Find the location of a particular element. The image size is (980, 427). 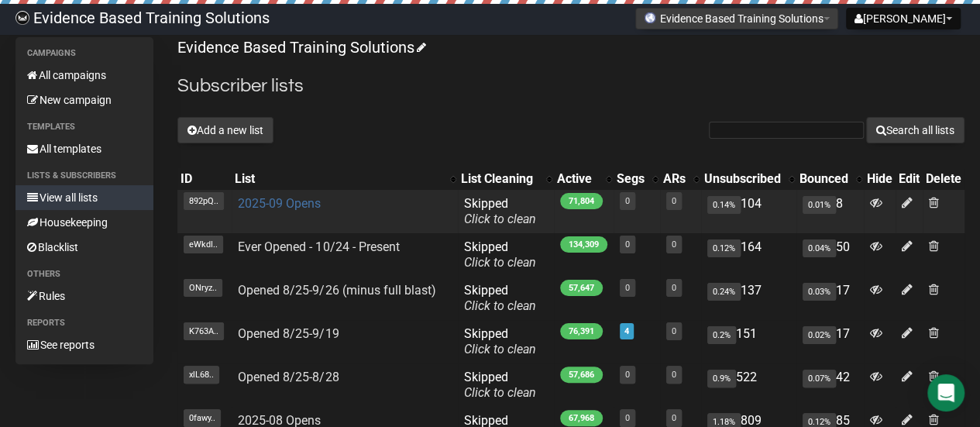

th: Segs: No sort applied, activate to apply an ascending sort is located at coordinates (636, 179).